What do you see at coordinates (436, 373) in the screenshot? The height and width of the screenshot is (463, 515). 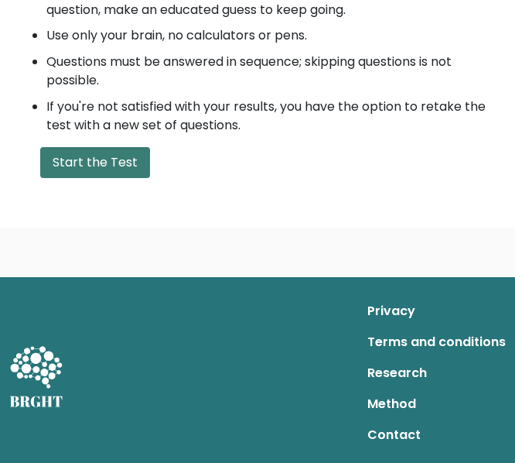 I see `a: Research` at bounding box center [436, 373].